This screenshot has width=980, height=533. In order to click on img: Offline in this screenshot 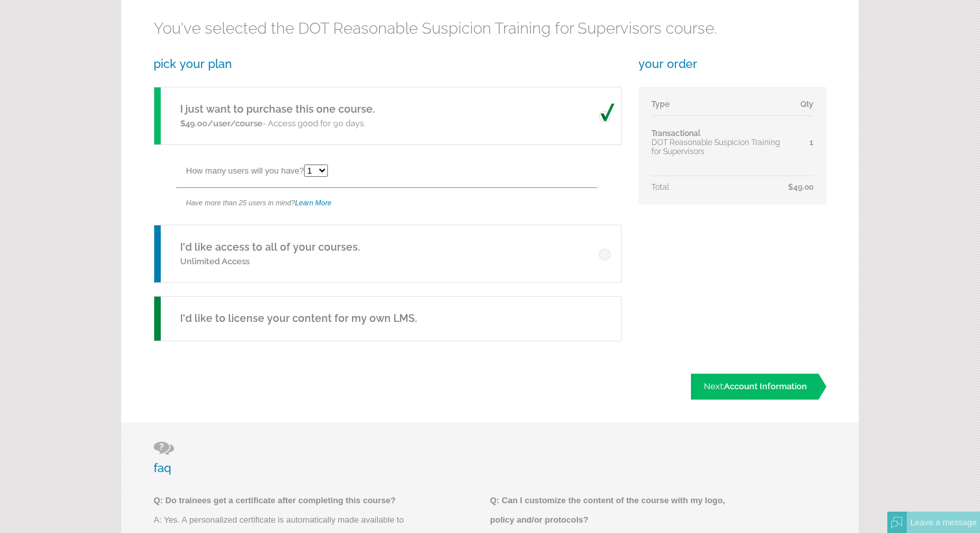, I will do `click(897, 523)`.